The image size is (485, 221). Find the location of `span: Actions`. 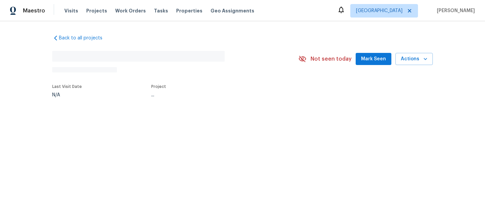

span: Actions is located at coordinates (414, 59).